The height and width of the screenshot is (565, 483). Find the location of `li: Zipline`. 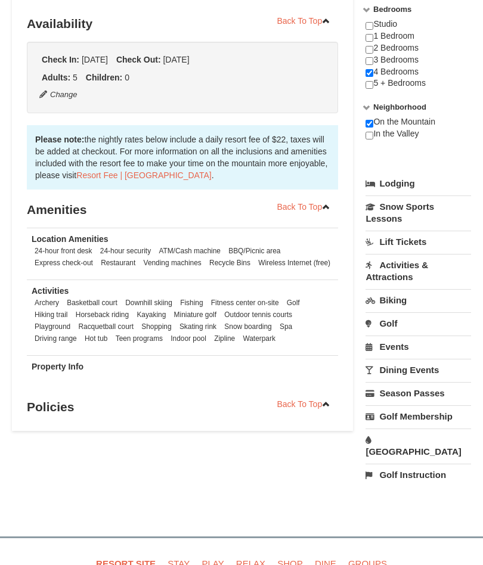

li: Zipline is located at coordinates (224, 338).